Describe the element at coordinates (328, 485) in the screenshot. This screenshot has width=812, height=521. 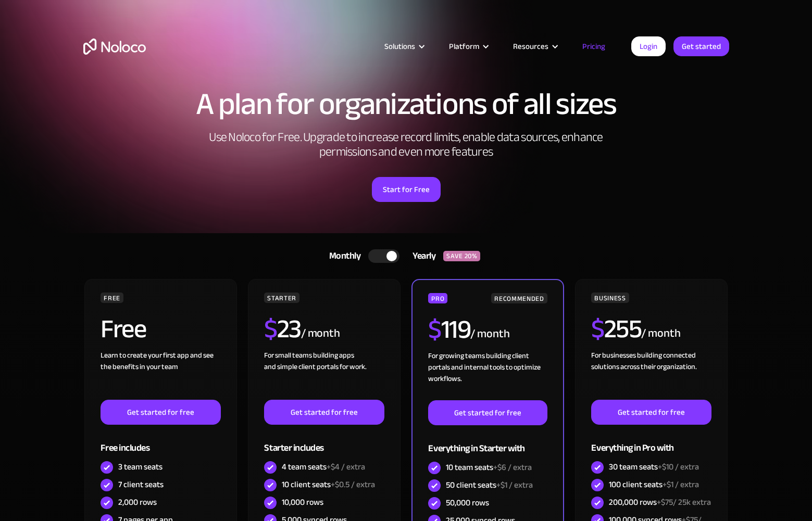
I see `div: 10 client seats` at that location.